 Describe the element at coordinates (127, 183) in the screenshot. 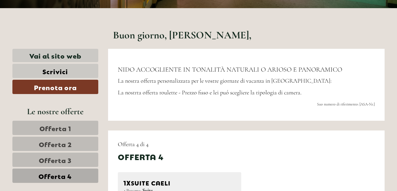

I see `b: 1x` at that location.